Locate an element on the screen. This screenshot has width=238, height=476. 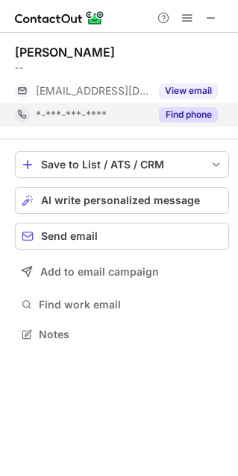
span: Add to email campaign is located at coordinates (99, 272).